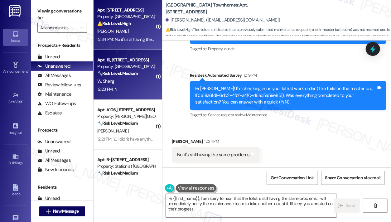 This screenshot has height=222, width=391. Describe the element at coordinates (15, 11) in the screenshot. I see `img: ResiDesk Logo` at that location.